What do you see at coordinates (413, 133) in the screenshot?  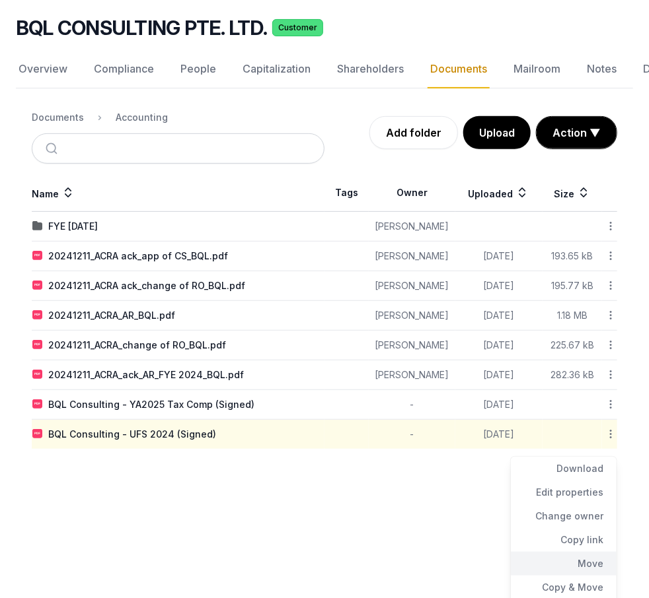 I see `a: Add folder` at bounding box center [413, 133].